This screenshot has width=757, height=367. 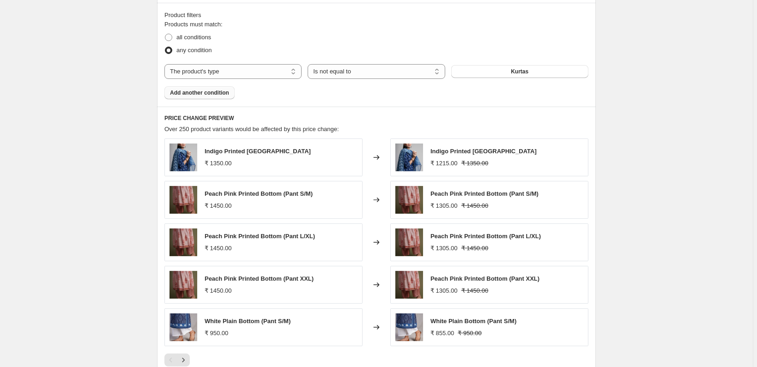 I want to click on span: all conditions, so click(x=194, y=37).